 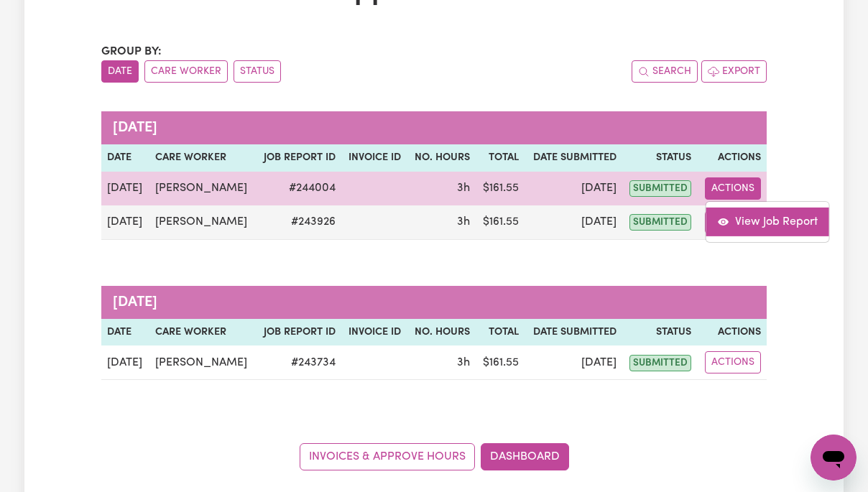 What do you see at coordinates (525, 456) in the screenshot?
I see `a: Dashboard` at bounding box center [525, 456].